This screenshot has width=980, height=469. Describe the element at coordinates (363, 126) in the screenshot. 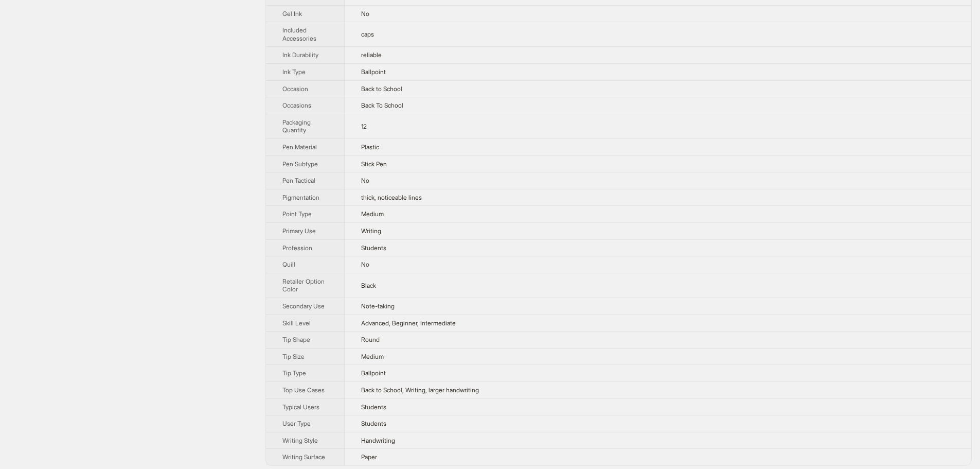

I see `span: 12` at that location.